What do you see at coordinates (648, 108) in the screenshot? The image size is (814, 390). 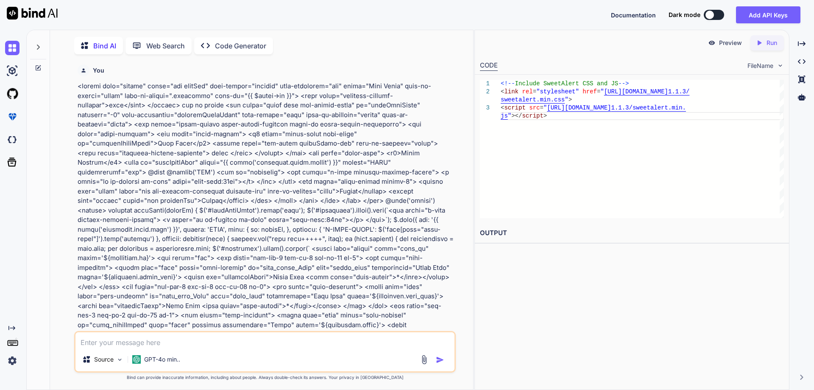 I see `span: 1.1.3/sweetalert.min.` at bounding box center [648, 108].